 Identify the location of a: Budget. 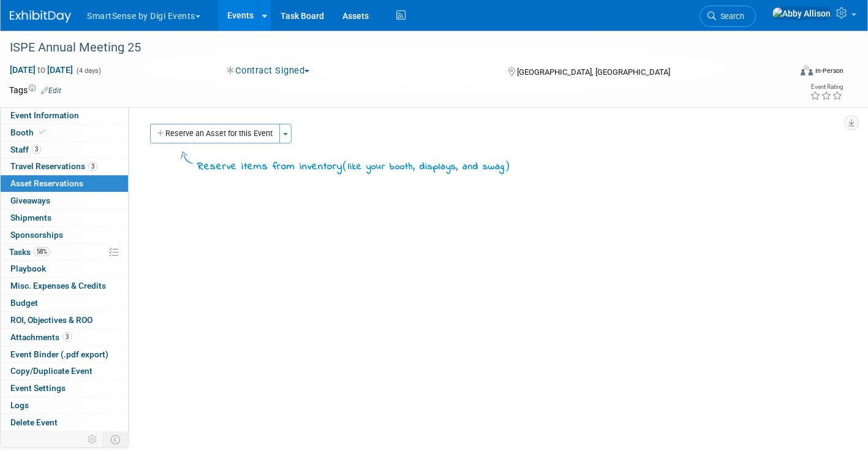
(64, 303).